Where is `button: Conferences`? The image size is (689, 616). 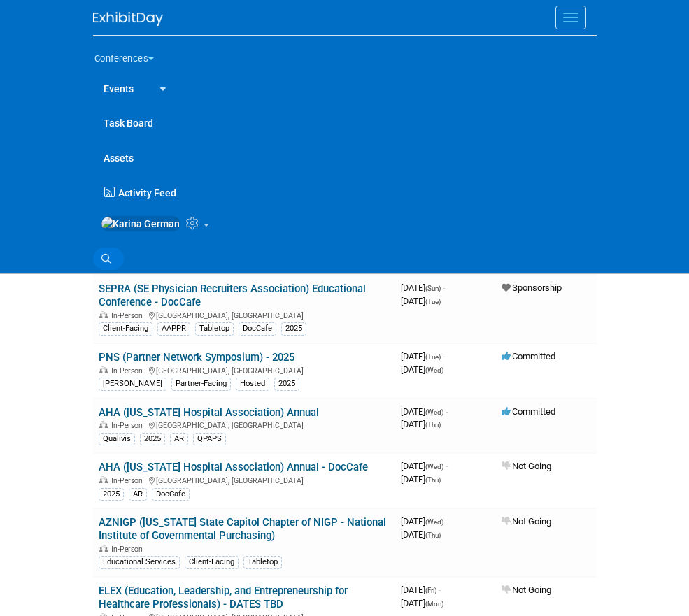
button: Conferences is located at coordinates (132, 56).